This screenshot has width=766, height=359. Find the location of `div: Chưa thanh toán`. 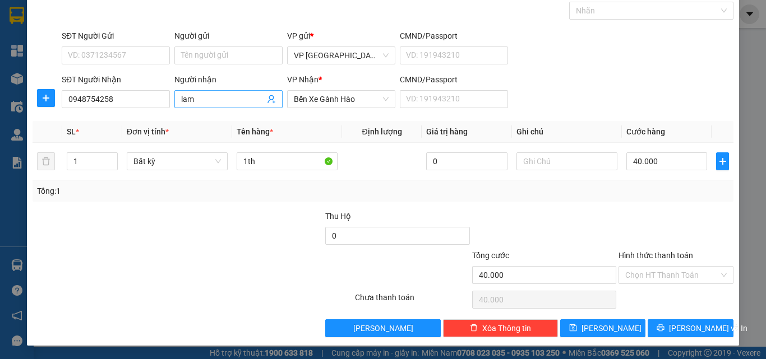

div: Chưa thanh toán is located at coordinates (412, 301).